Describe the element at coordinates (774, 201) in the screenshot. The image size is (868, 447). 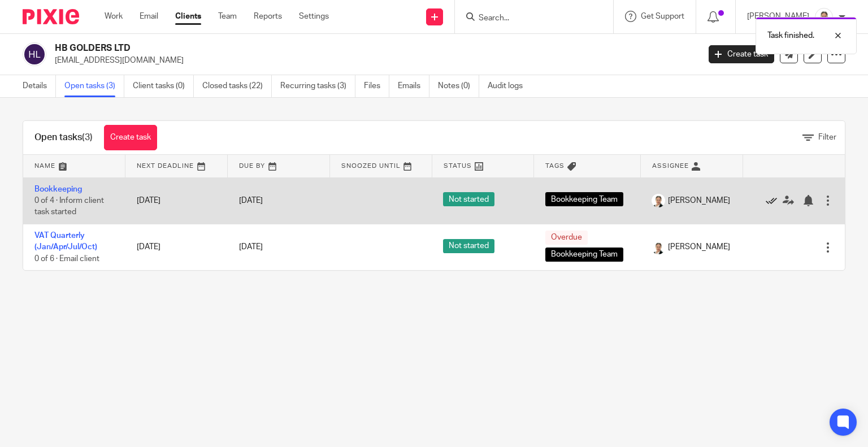
I see `a: Mark as done` at that location.